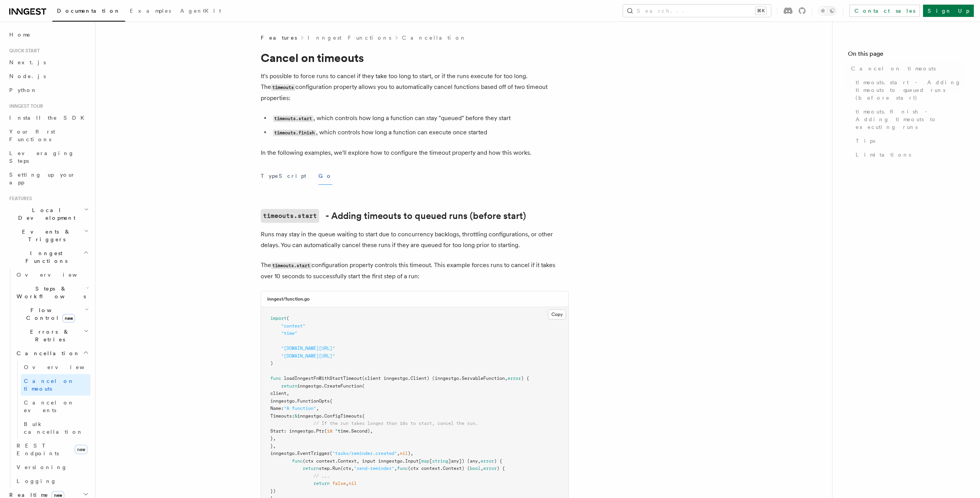  I want to click on a: Leveraging Steps, so click(48, 157).